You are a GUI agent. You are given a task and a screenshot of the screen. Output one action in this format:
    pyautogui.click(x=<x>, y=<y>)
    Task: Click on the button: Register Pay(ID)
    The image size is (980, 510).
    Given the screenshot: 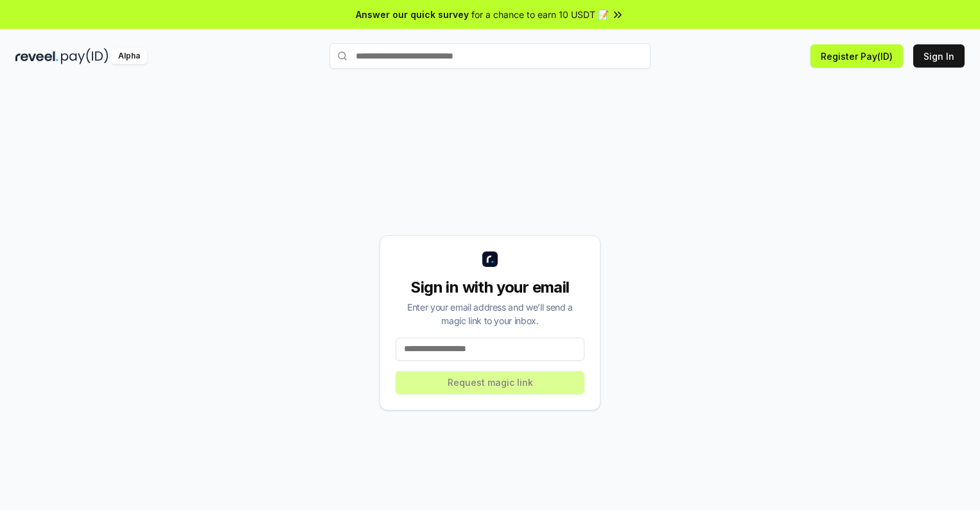 What is the action you would take?
    pyautogui.click(x=857, y=56)
    